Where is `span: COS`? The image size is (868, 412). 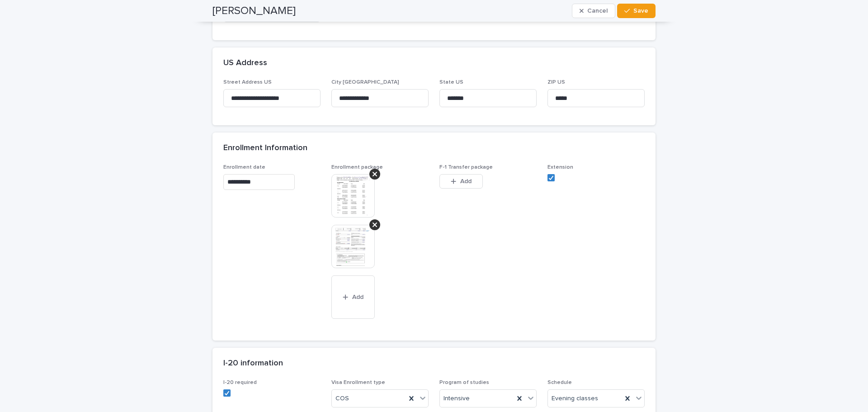 span: COS is located at coordinates (342, 398).